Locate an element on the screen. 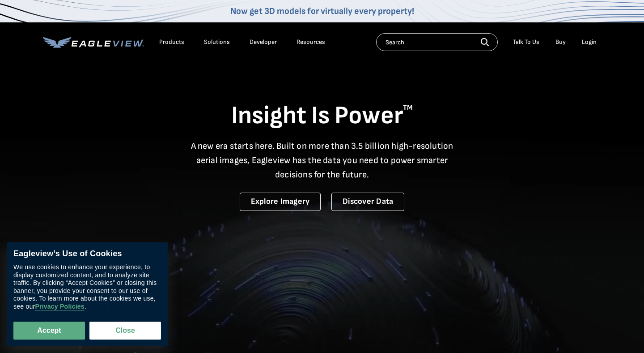 The width and height of the screenshot is (644, 353). a: Buy is located at coordinates (560, 42).